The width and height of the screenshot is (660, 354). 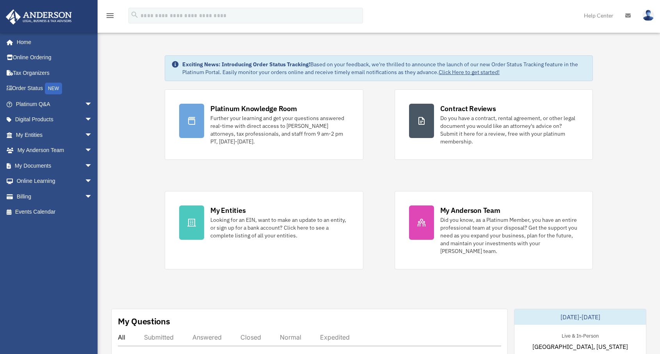 What do you see at coordinates (39, 17) in the screenshot?
I see `img: Anderson Advisors Platinum Portal` at bounding box center [39, 17].